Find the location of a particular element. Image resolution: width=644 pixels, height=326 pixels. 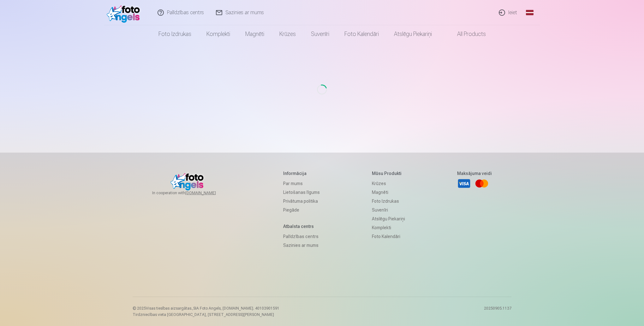

h5: Maksājuma veidi is located at coordinates (474, 174).